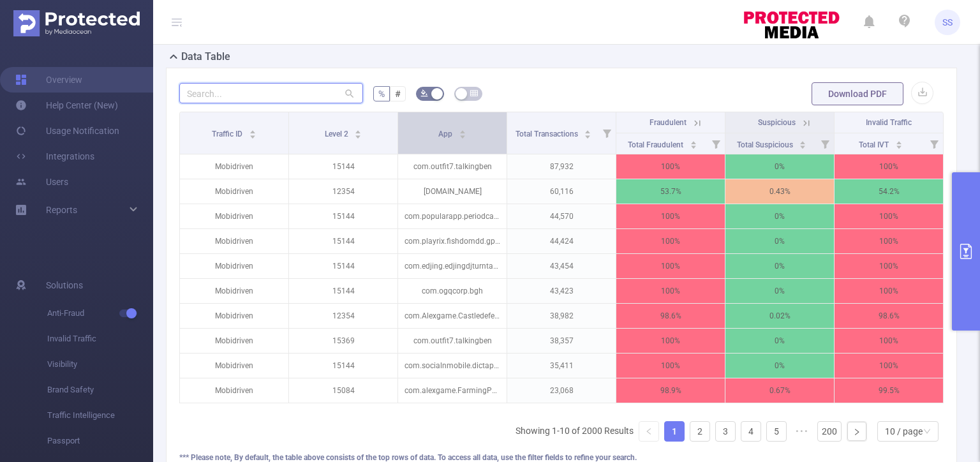 This screenshot has width=980, height=462. What do you see at coordinates (777, 122) in the screenshot?
I see `span: Suspicious` at bounding box center [777, 122].